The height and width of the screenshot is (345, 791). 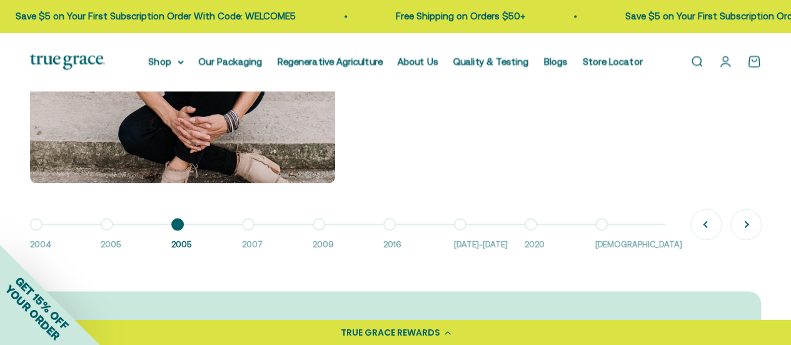 I want to click on button: 2020, so click(x=560, y=237).